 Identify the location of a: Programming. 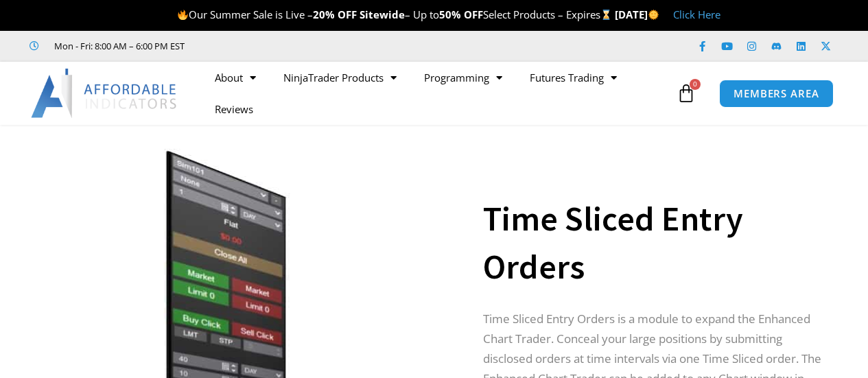
(463, 77).